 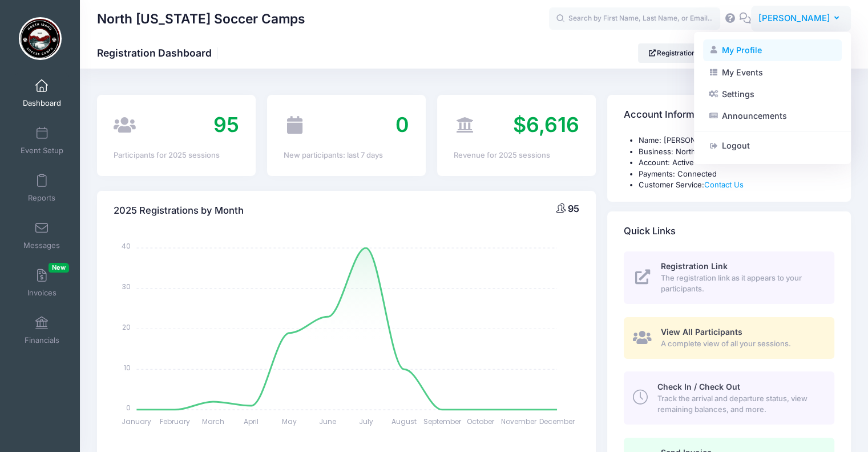 I want to click on tspan: June, so click(x=328, y=421).